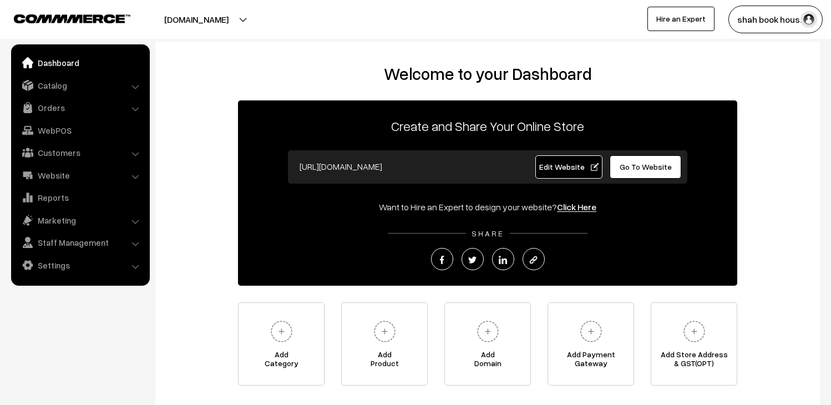 This screenshot has height=405, width=831. What do you see at coordinates (681, 19) in the screenshot?
I see `a: Hire an Expert` at bounding box center [681, 19].